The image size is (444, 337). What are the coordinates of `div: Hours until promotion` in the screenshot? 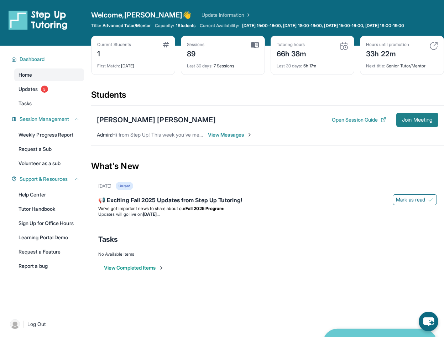 It's located at (388, 45).